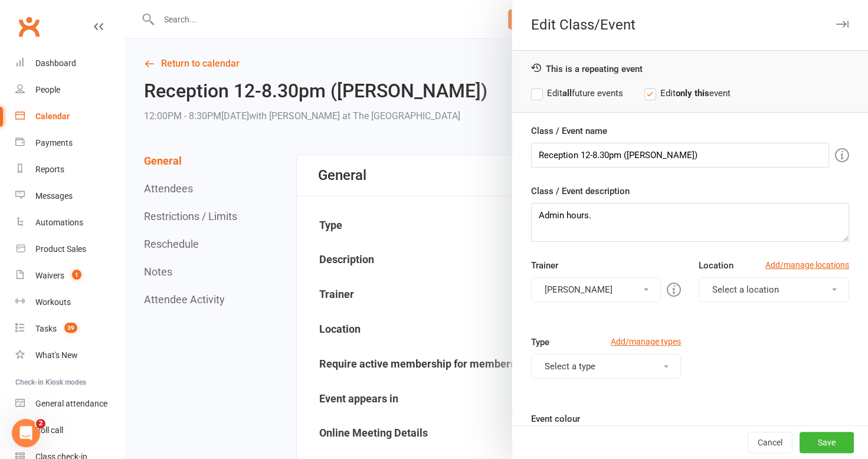 This screenshot has height=459, width=868. I want to click on a: Messages, so click(69, 196).